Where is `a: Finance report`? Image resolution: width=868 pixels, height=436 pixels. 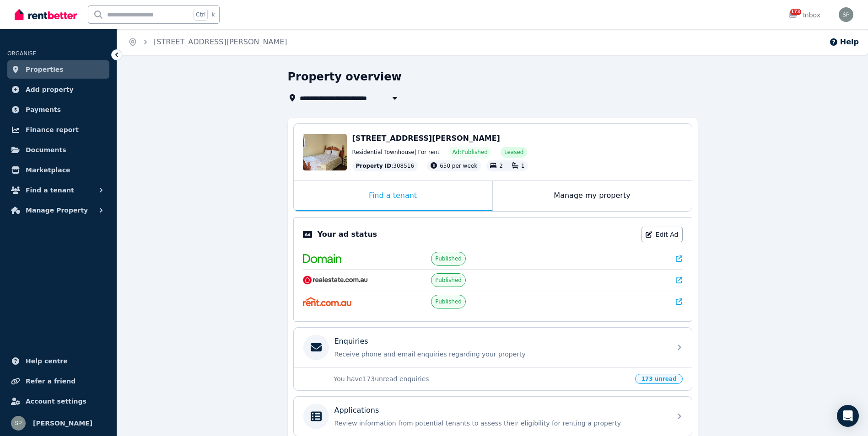
a: Finance report is located at coordinates (58, 130).